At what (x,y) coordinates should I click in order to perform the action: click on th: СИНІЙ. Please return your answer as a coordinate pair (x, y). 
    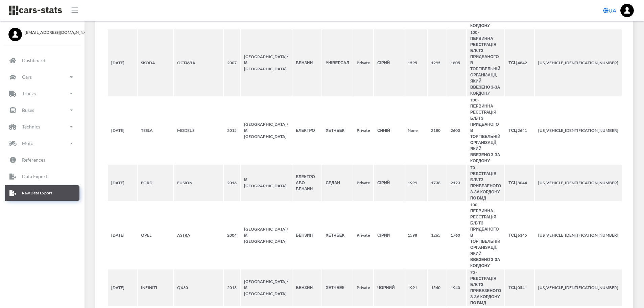
    Looking at the image, I should click on (389, 130).